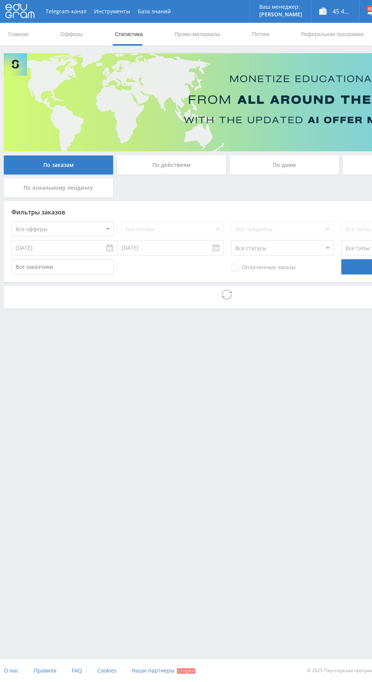 This screenshot has width=372, height=682. Describe the element at coordinates (72, 34) in the screenshot. I see `a: Офферы` at that location.